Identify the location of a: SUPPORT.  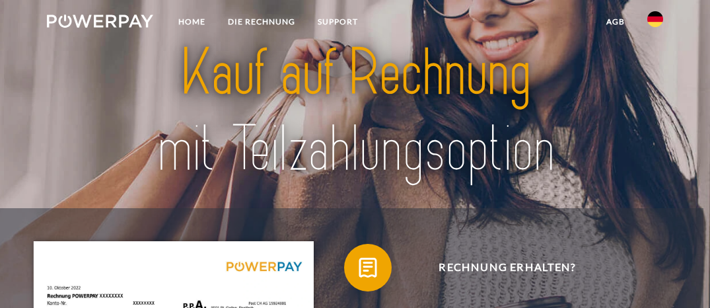
(338, 22).